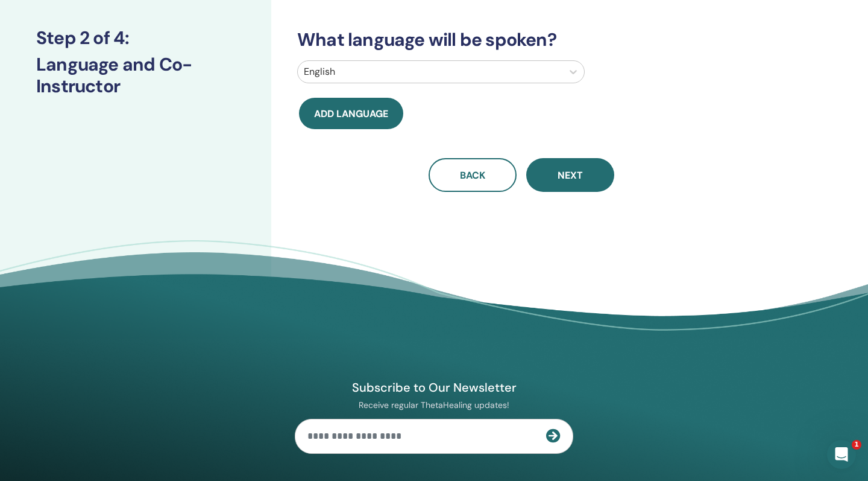 This screenshot has height=481, width=868. I want to click on h3: Step 2 of 4 :, so click(135, 38).